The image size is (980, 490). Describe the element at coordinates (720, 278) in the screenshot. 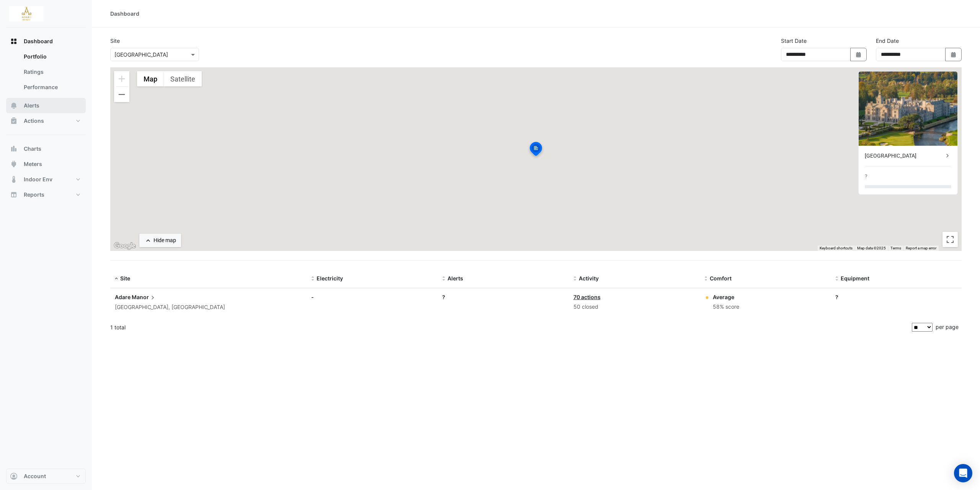

I see `span: Comfort` at that location.